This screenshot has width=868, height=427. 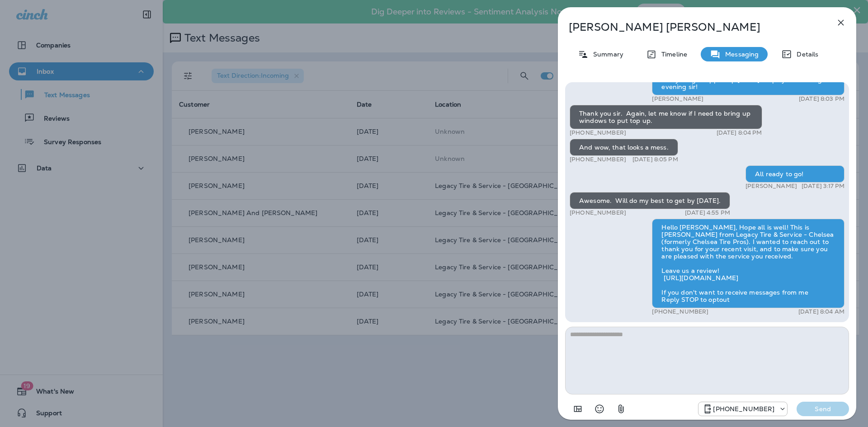 What do you see at coordinates (577, 409) in the screenshot?
I see `button: Add in a premade template` at bounding box center [577, 409].